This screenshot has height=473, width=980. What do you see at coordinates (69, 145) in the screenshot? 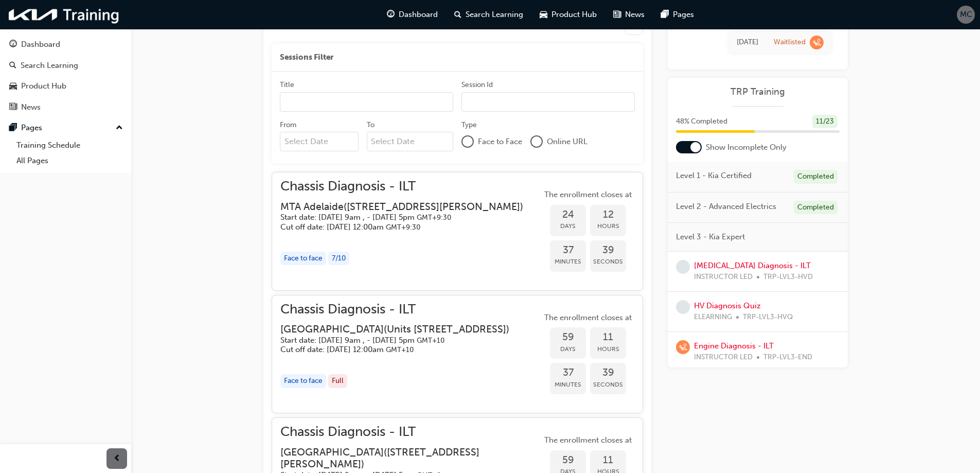
I see `a: Training Schedule` at bounding box center [69, 145].